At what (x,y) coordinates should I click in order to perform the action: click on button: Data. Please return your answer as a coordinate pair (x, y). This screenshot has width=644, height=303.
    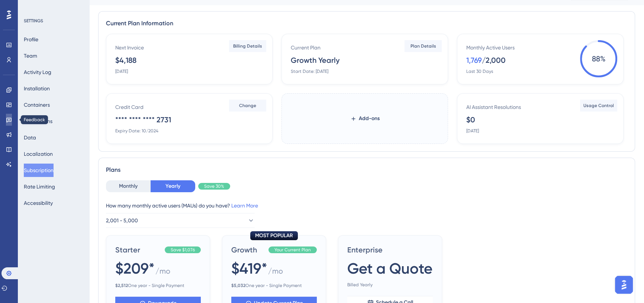
    Looking at the image, I should click on (30, 137).